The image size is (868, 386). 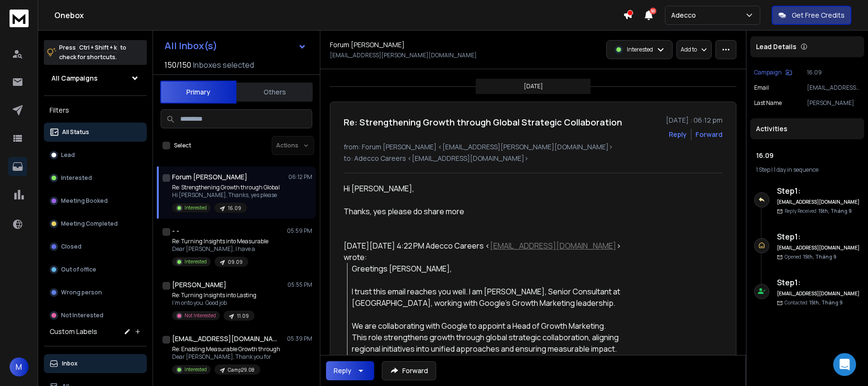 What do you see at coordinates (220, 241) in the screenshot?
I see `p: Re: Turning Insights into Measurable` at bounding box center [220, 241].